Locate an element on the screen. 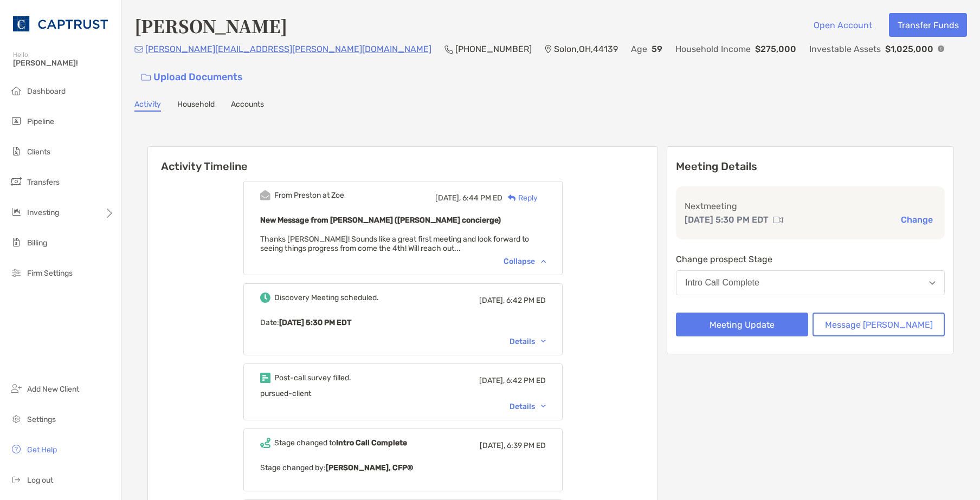  span: Dashboard is located at coordinates (46, 91).